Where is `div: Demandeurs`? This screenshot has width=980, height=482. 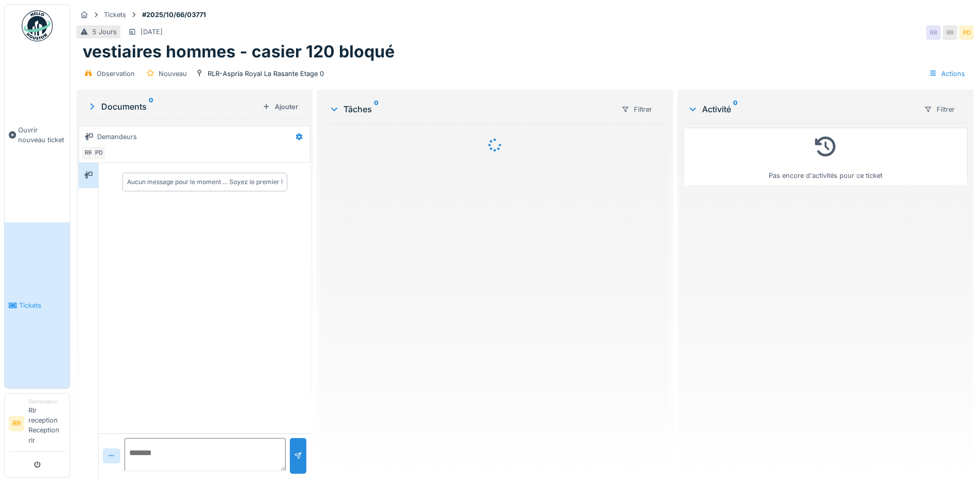 div: Demandeurs is located at coordinates (116, 136).